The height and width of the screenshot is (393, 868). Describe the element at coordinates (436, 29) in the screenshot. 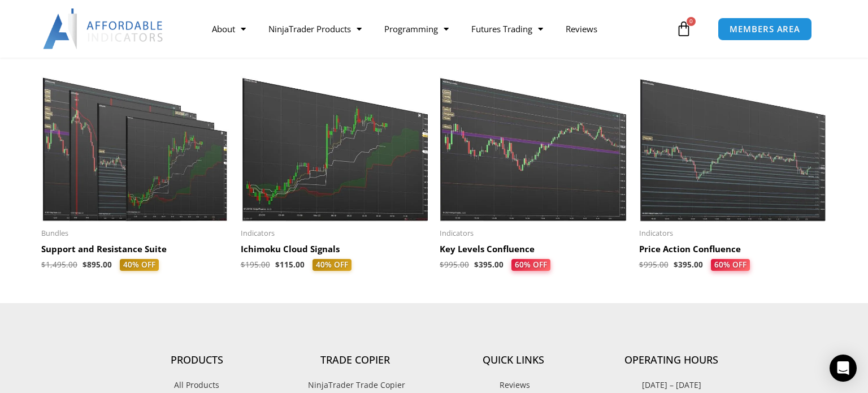

I see `nav: Menu` at that location.